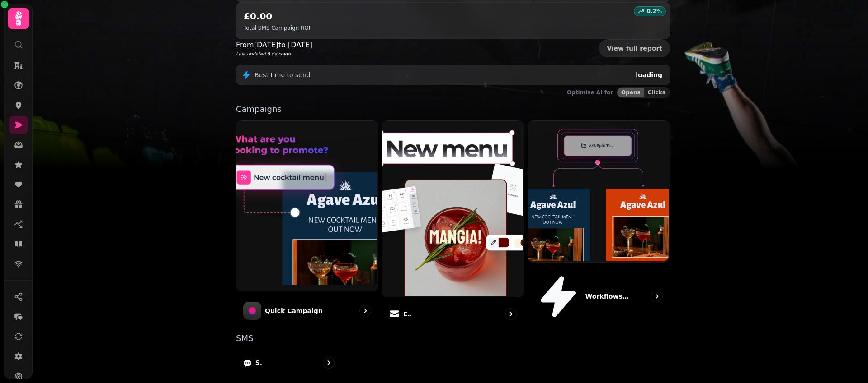 The image size is (868, 383). Describe the element at coordinates (631, 93) in the screenshot. I see `span: Opens` at that location.